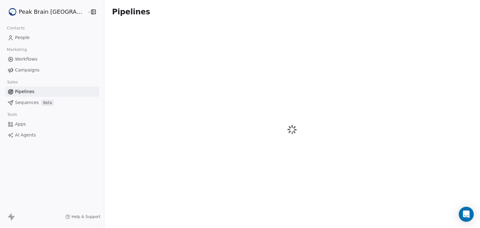 The height and width of the screenshot is (228, 480). Describe the element at coordinates (22, 37) in the screenshot. I see `span: People` at that location.